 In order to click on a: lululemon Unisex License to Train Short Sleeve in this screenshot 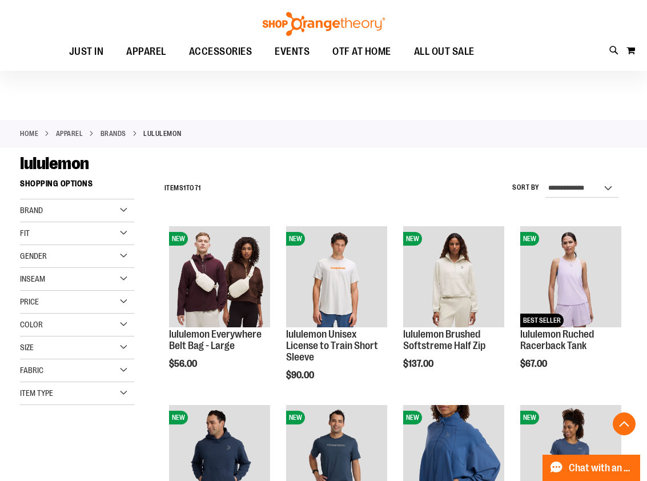, I will do `click(332, 346)`.